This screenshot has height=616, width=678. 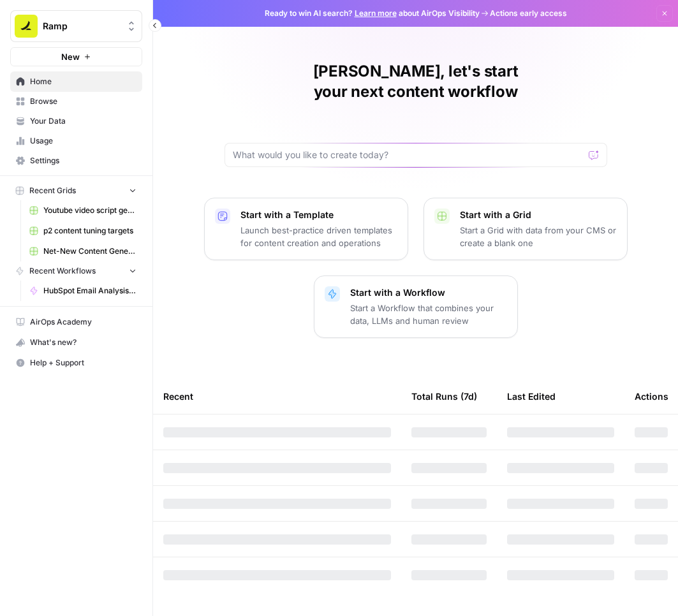 I want to click on div: Recent, so click(x=277, y=396).